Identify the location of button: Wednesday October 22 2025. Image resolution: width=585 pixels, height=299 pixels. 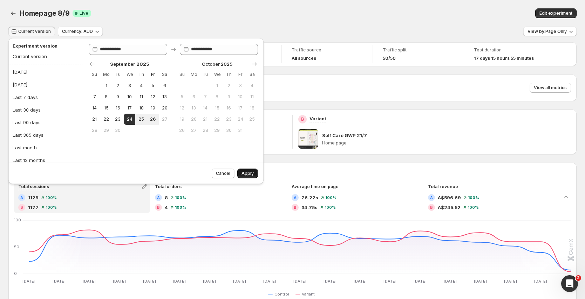
(217, 119).